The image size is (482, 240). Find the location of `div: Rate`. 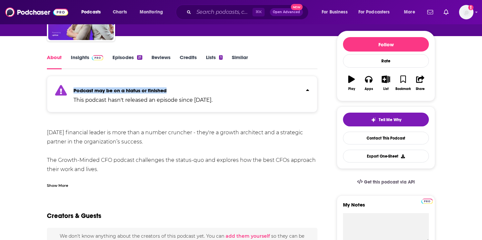

div: Rate is located at coordinates (386, 61).